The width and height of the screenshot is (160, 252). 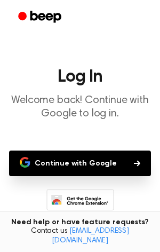 I want to click on p: Welcome back! Continue with Google to log in., so click(x=80, y=107).